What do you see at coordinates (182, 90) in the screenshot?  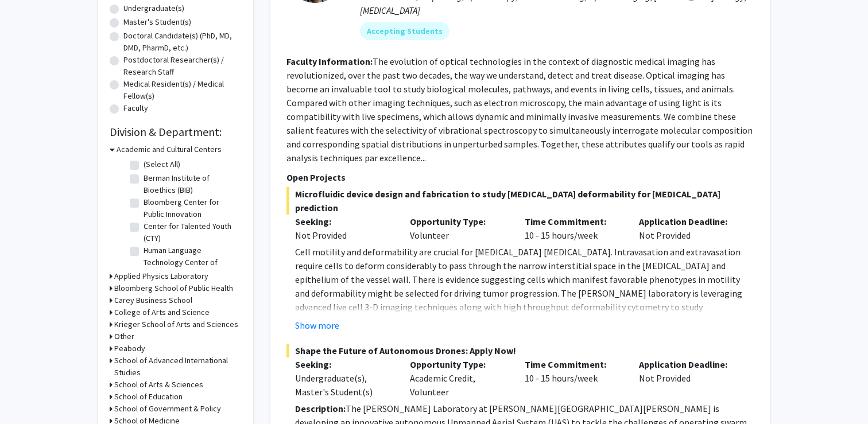 I see `label: Medical Resident(s) / Medical Fellow(s)` at bounding box center [182, 90].